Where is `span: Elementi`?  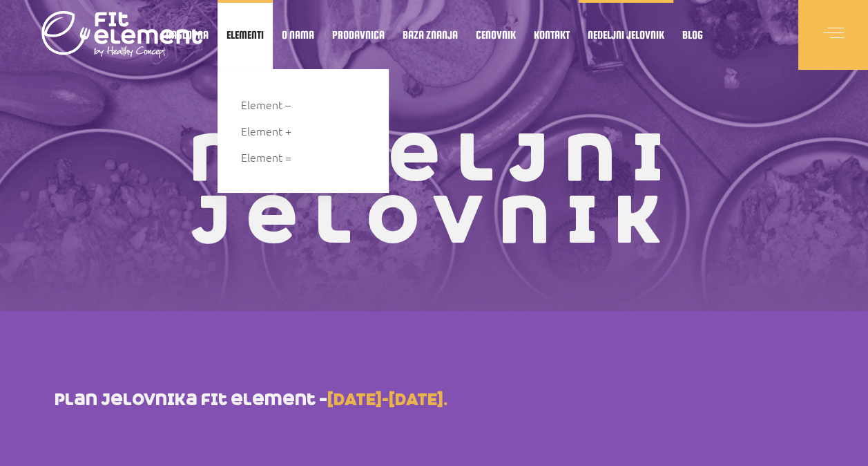
span: Elementi is located at coordinates (245, 35).